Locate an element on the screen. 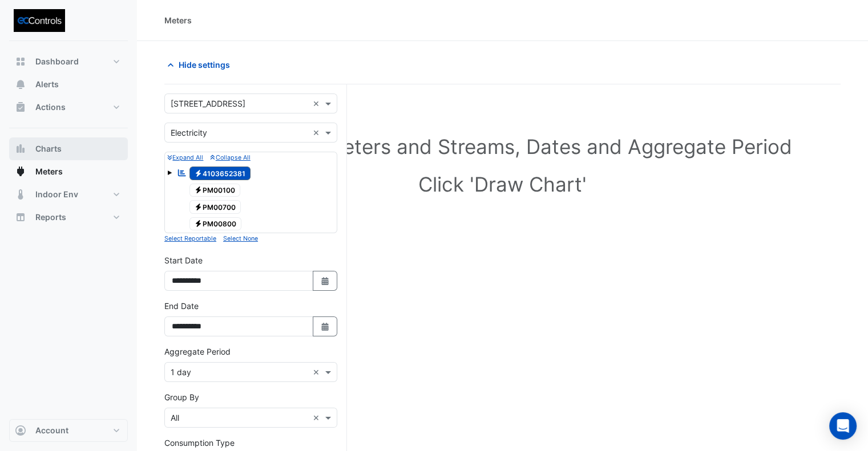 This screenshot has height=451, width=868. button: Reports is located at coordinates (68, 218).